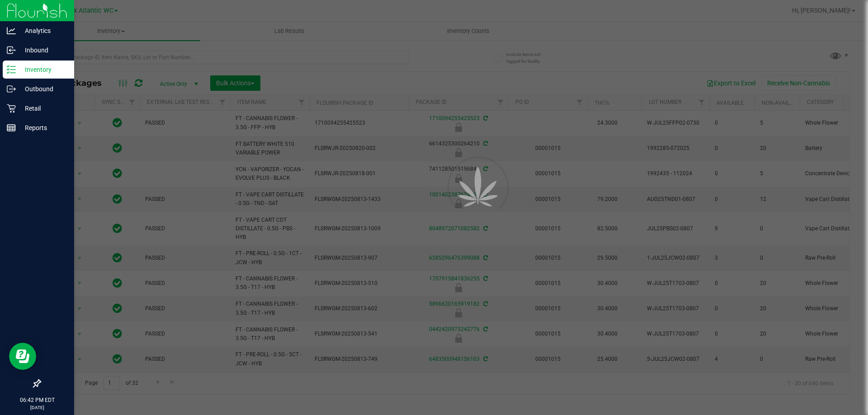 Image resolution: width=868 pixels, height=415 pixels. I want to click on inline-svg: Inbound, so click(12, 51).